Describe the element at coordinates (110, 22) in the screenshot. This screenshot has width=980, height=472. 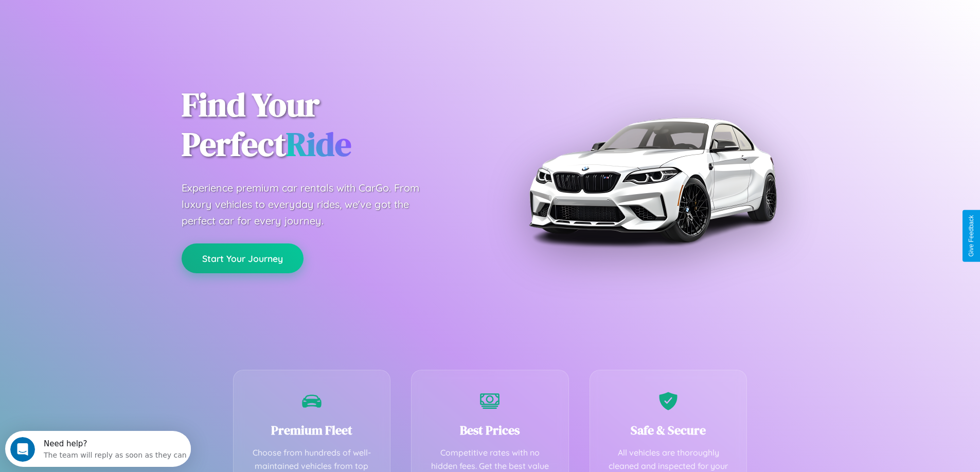
I see `div: The team will reply as soon as they can` at that location.